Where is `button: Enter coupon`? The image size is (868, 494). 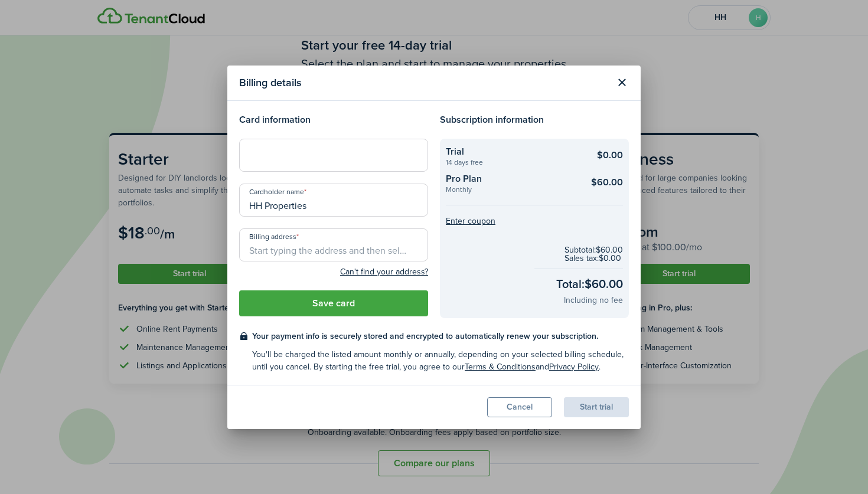
button: Enter coupon is located at coordinates (470, 221).